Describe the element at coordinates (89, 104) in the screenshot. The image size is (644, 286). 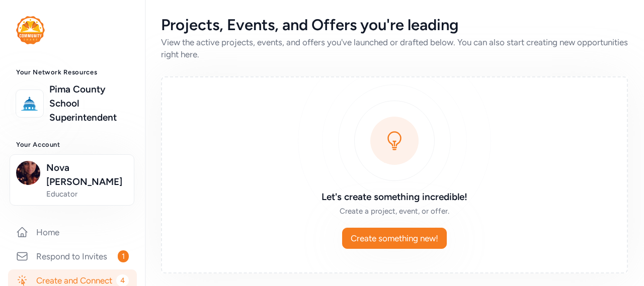
I see `a: Pima County School Superintendent` at that location.